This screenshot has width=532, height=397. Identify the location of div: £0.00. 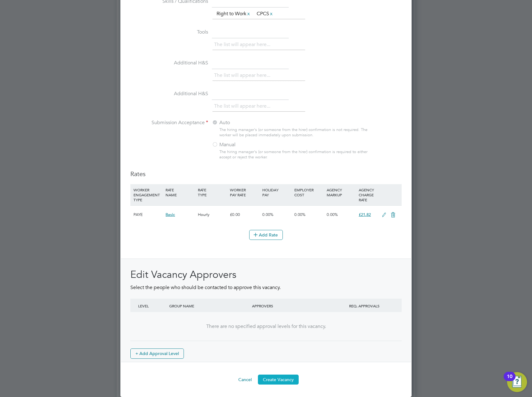
(244, 215).